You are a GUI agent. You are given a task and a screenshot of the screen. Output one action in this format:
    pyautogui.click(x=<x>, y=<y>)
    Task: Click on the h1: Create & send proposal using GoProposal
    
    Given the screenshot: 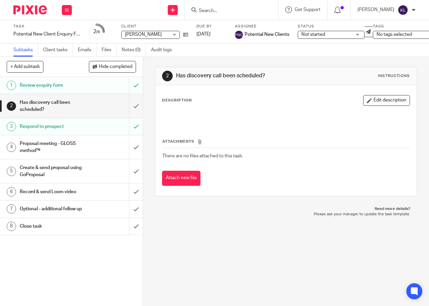 What is the action you would take?
    pyautogui.click(x=54, y=171)
    